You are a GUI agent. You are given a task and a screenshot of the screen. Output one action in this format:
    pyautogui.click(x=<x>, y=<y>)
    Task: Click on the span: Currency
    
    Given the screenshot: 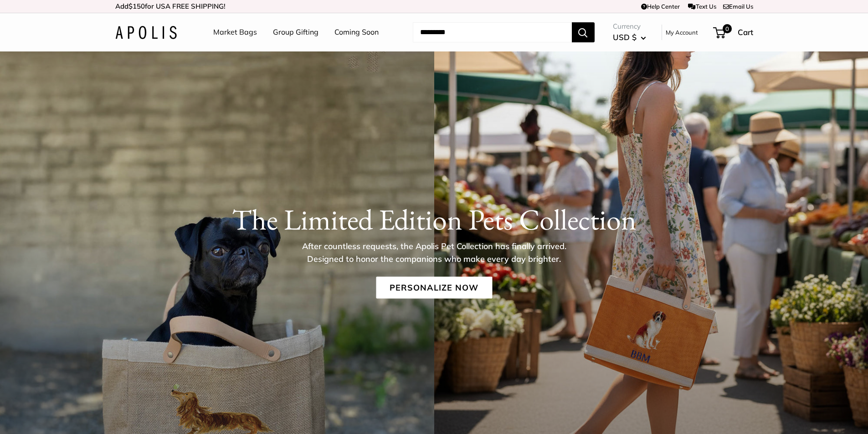 What is the action you would take?
    pyautogui.click(x=629, y=27)
    